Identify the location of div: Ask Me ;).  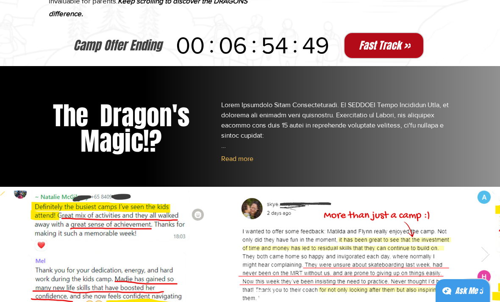
(469, 291).